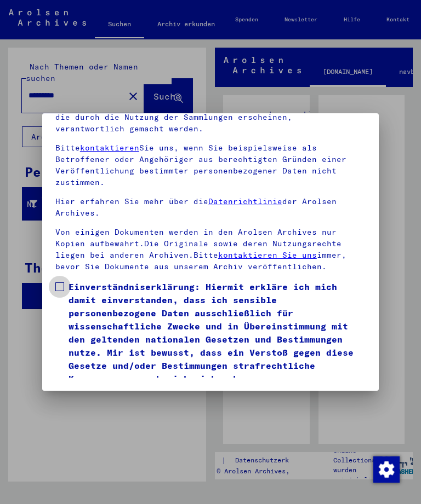 This screenshot has width=421, height=504. I want to click on img: Zustimmung ändern, so click(386, 470).